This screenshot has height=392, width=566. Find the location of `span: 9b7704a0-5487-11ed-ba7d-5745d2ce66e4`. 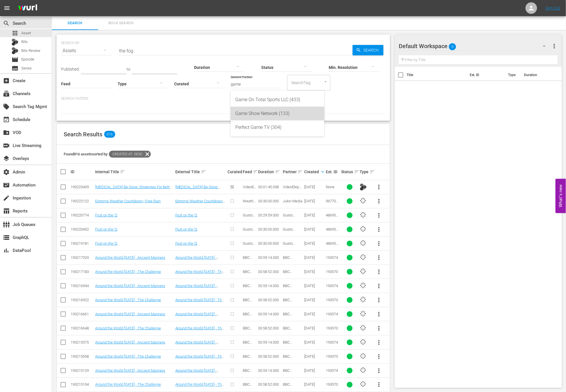

span: 9b7704a0-5487-11ed-ba7d-5745d2ce66e4 is located at coordinates (332, 214).